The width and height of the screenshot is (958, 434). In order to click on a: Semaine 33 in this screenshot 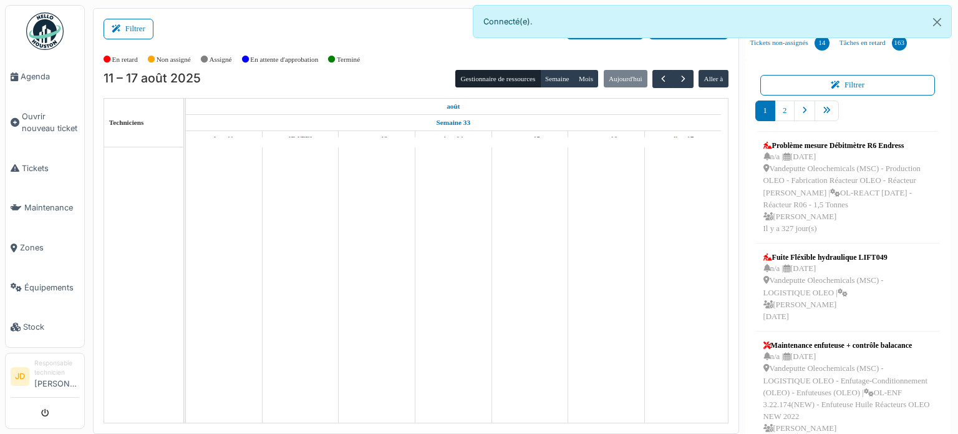, I will do `click(453, 122)`.